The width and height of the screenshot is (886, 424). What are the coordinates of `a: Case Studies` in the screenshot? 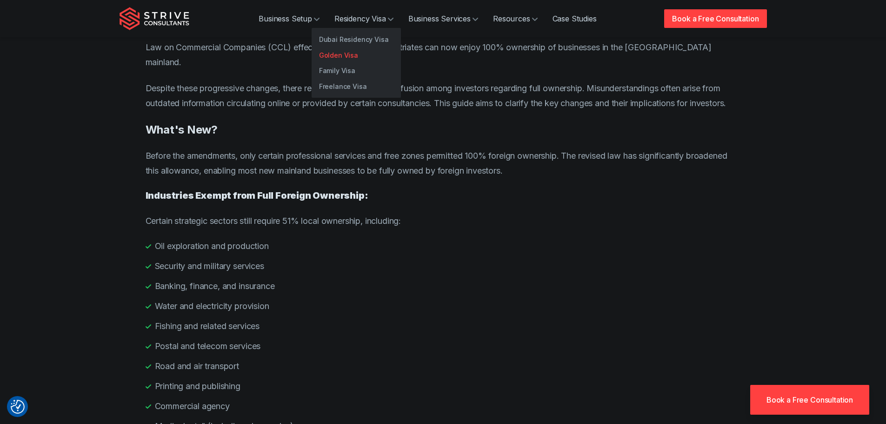 It's located at (574, 19).